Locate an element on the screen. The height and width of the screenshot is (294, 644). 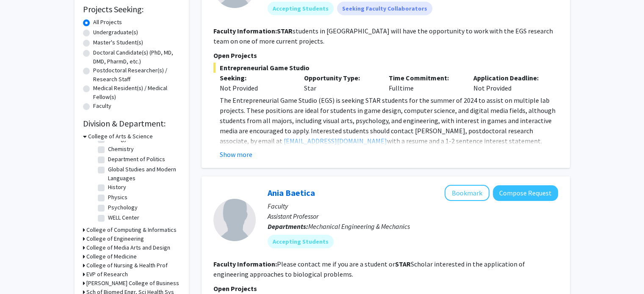
p: Seeking: is located at coordinates (256, 78).